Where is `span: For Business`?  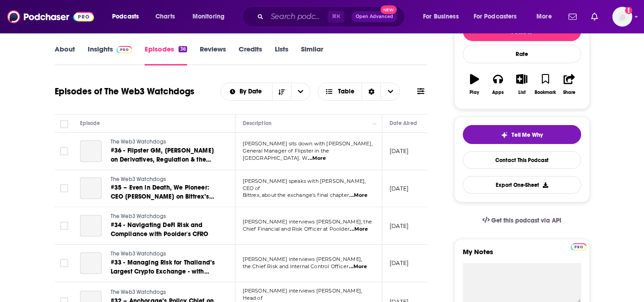 span: For Business is located at coordinates (440, 17).